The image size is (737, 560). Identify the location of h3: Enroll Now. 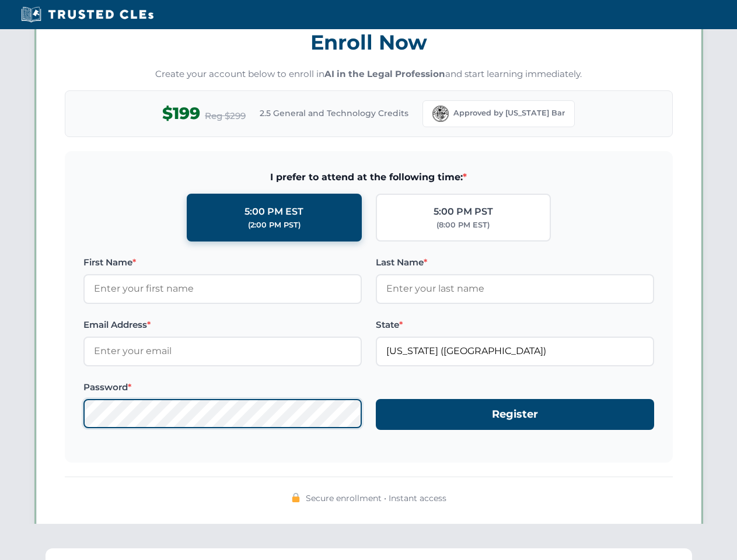
(369, 42).